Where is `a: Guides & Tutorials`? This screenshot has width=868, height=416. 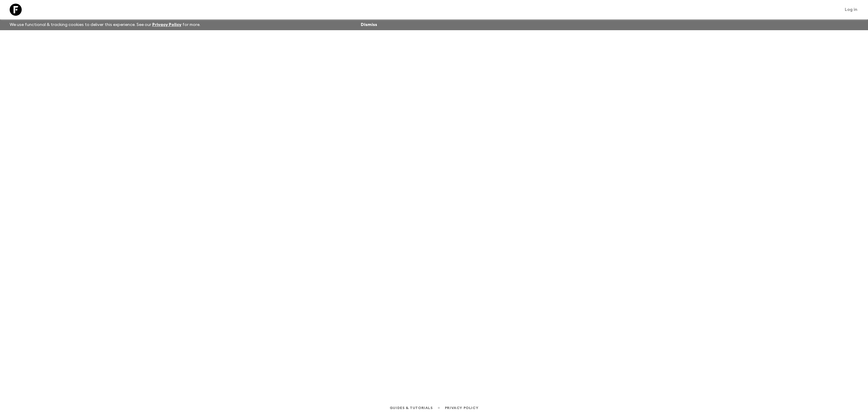
a: Guides & Tutorials is located at coordinates (411, 408).